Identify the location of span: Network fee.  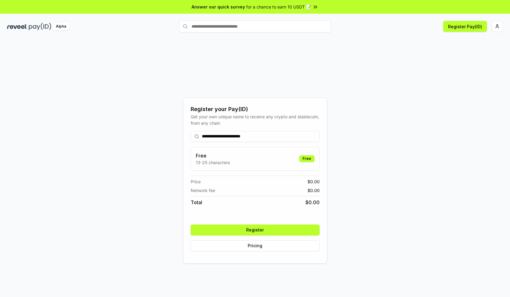
(203, 190).